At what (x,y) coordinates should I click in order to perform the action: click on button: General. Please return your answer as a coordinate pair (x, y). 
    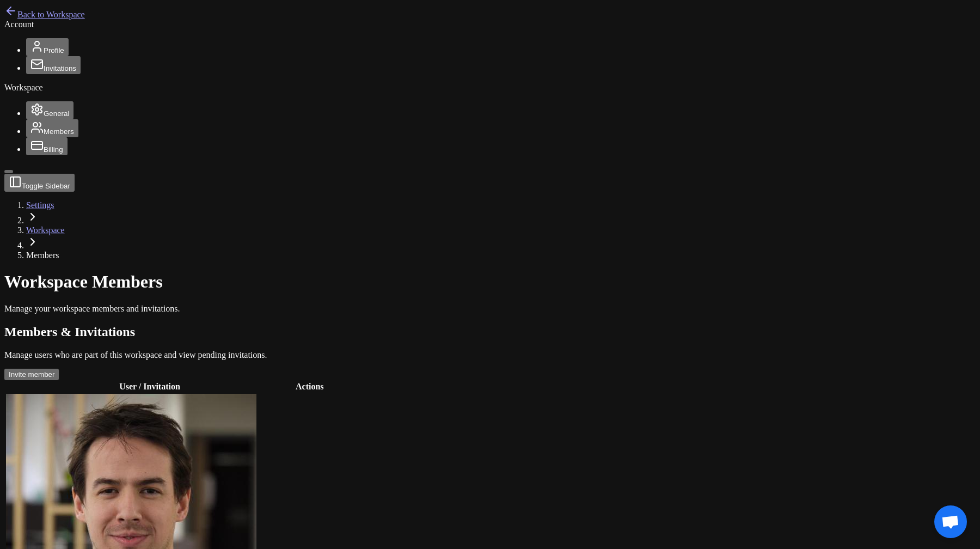
    Looking at the image, I should click on (50, 110).